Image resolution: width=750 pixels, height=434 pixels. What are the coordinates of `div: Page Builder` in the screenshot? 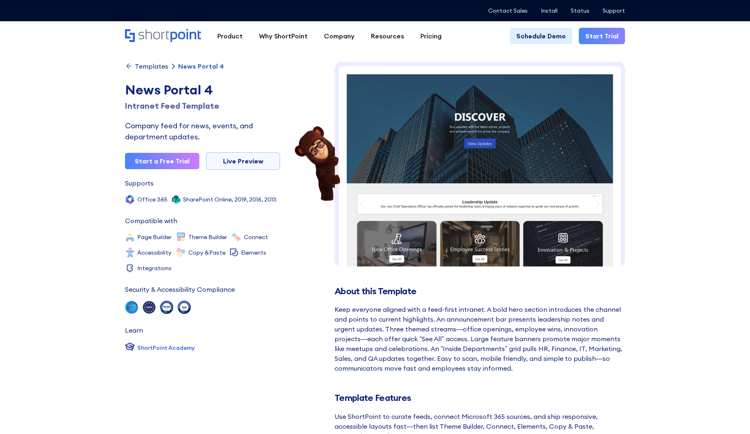 It's located at (154, 237).